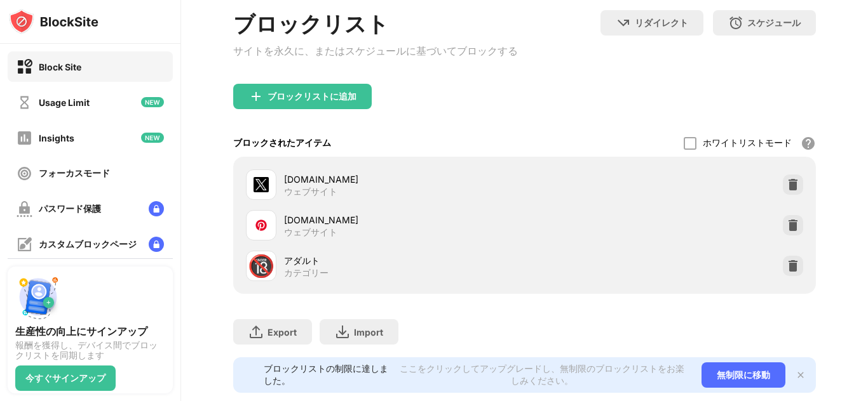 The height and width of the screenshot is (401, 868). Describe the element at coordinates (24, 173) in the screenshot. I see `img: focus-off.svg` at that location.